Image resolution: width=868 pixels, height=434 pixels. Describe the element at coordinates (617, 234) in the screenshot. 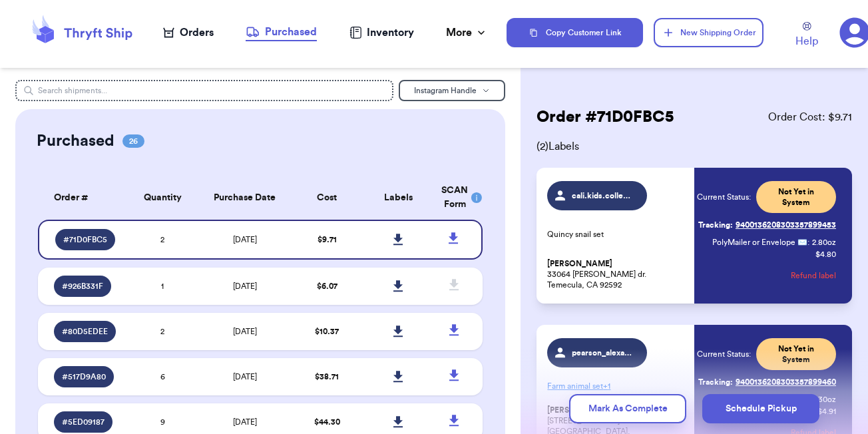

I see `p: Quincy snail set` at that location.